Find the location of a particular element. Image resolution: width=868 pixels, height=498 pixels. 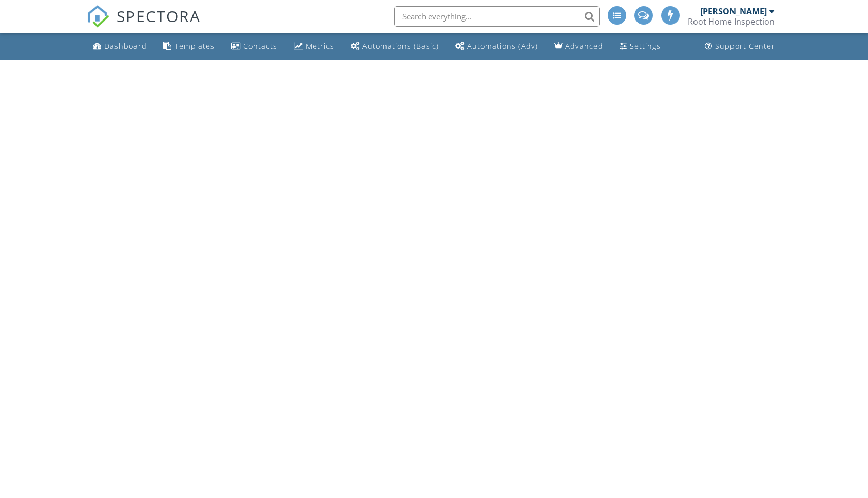

div: Root Home Inspection is located at coordinates (730, 21).